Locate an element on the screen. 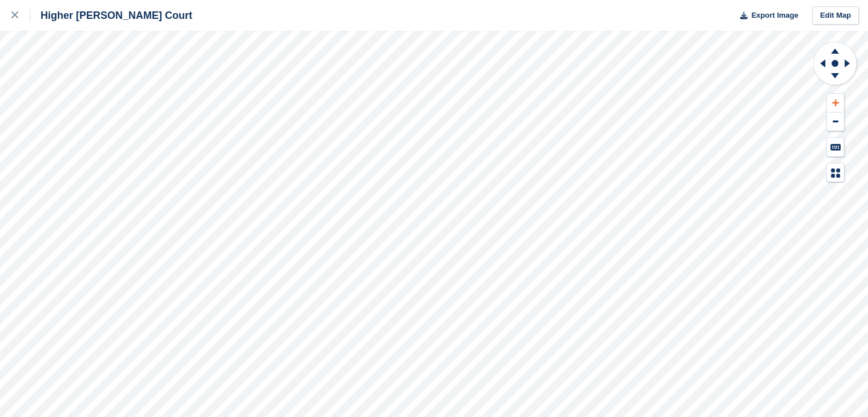 The image size is (868, 417). button: Keyboard Shortcuts is located at coordinates (836, 146).